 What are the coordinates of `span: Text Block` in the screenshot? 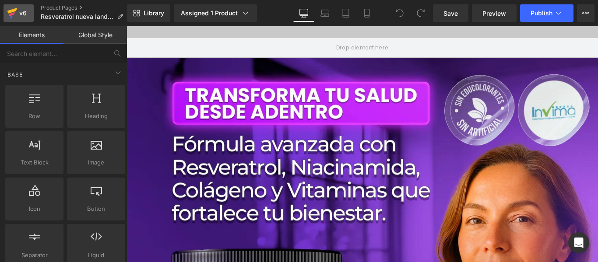 It's located at (34, 162).